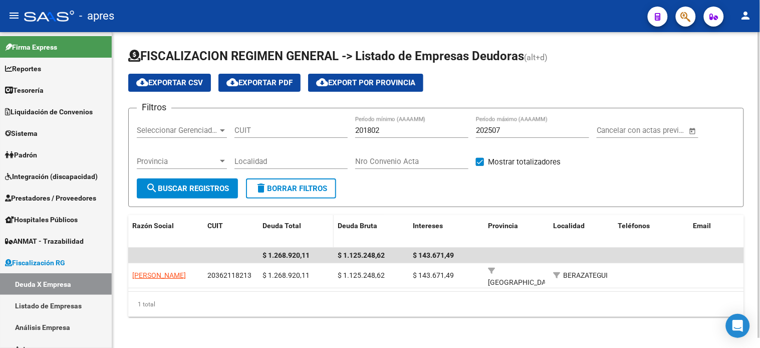 The height and width of the screenshot is (348, 760). Describe the element at coordinates (357, 225) in the screenshot. I see `span: Deuda Bruta` at that location.